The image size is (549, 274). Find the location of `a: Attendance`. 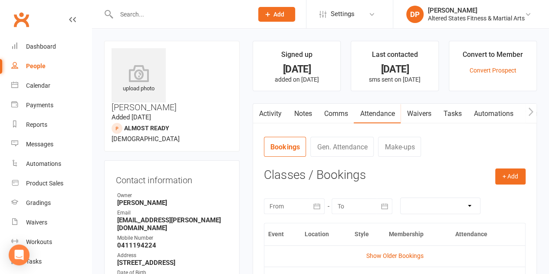

a: Attendance is located at coordinates (377, 114).